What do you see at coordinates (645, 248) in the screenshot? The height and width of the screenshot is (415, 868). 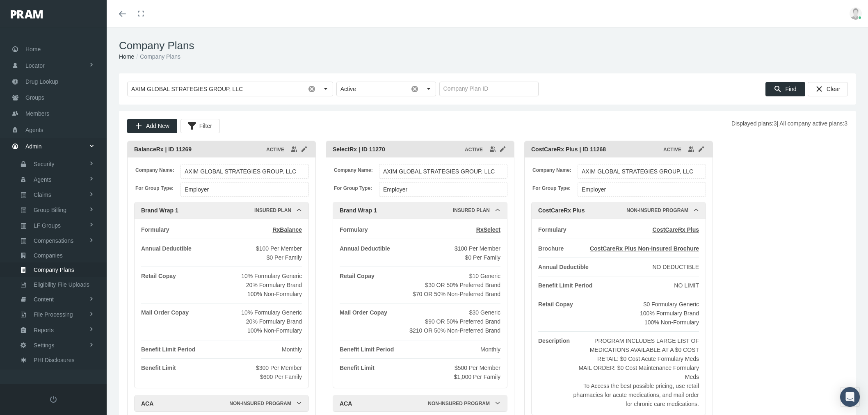 I see `span: CostCareRx Plus Non-Insured Brochure` at bounding box center [645, 248].